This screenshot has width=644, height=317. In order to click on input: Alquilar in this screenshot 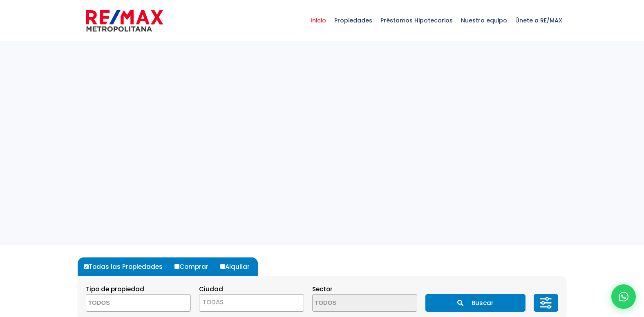, I will do `click(223, 266)`.